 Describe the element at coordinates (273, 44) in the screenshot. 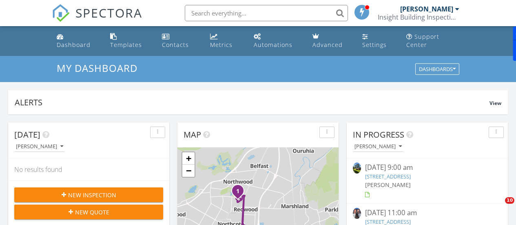

I see `div: Automations` at that location.